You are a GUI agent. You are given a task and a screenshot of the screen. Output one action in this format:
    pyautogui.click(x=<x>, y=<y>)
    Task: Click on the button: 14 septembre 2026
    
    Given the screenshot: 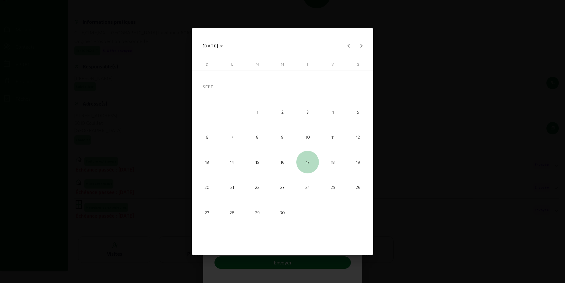 What is the action you would take?
    pyautogui.click(x=232, y=162)
    